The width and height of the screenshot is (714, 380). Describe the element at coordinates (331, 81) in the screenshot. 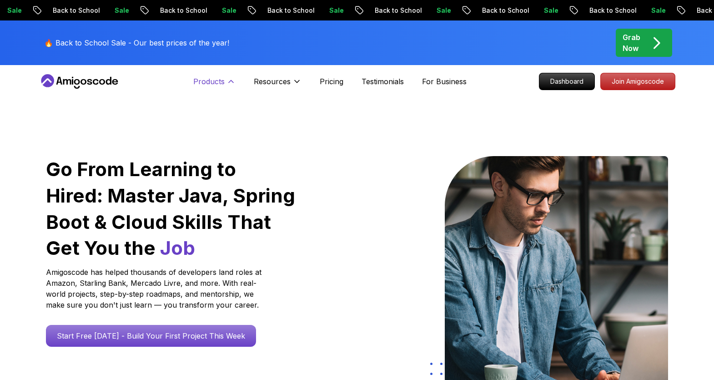

I see `p: Pricing` at that location.